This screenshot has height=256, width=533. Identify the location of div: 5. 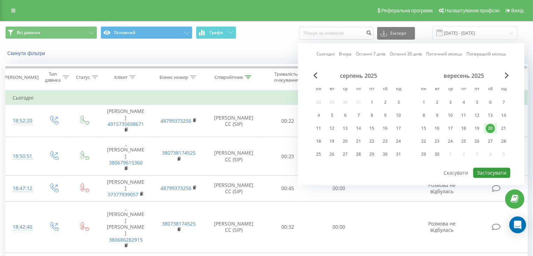
(332, 115).